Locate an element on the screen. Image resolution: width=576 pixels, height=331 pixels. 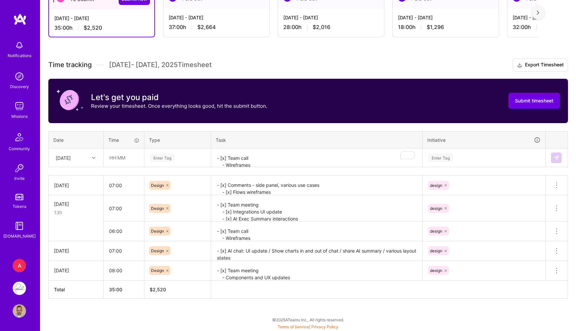
textarea: - [x] Comments - side panel, various use cases - [x] Flows wireframes is located at coordinates (317, 185).